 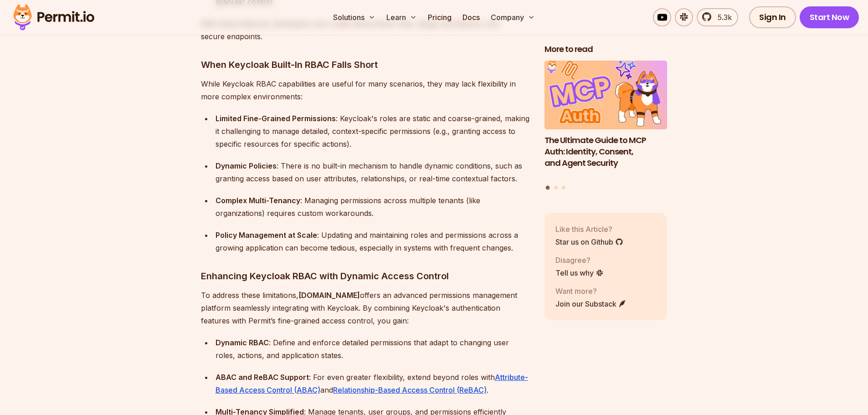 What do you see at coordinates (564, 188) in the screenshot?
I see `button: Go to slide 3` at bounding box center [564, 188].